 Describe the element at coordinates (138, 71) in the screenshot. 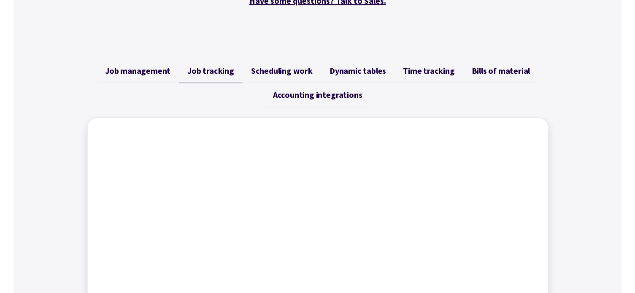

I see `span: Job management` at that location.